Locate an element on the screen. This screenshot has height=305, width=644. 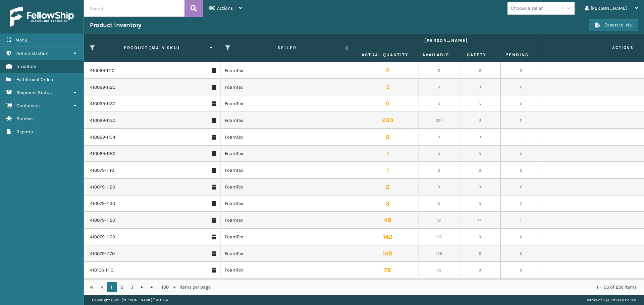
h3: Product Inventory is located at coordinates (116, 25).